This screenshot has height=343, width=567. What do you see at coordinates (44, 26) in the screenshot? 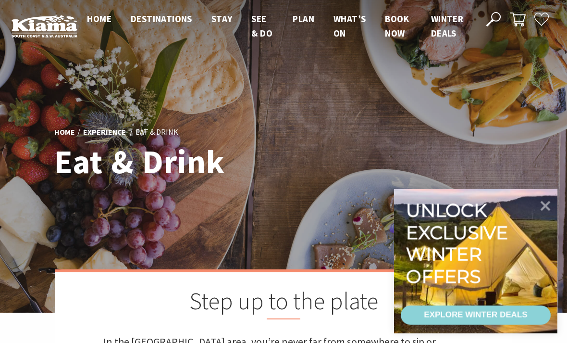
I see `img: Kiama Logo` at bounding box center [44, 26].